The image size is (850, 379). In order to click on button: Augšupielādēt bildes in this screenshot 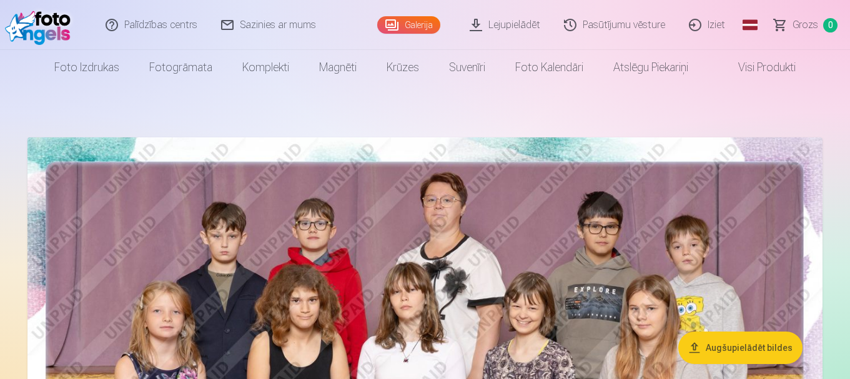, I will do `click(740, 348)`.